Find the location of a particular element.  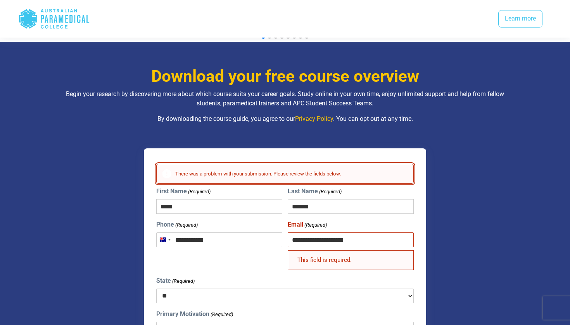

div: Australian Paramedical College is located at coordinates (54, 19).